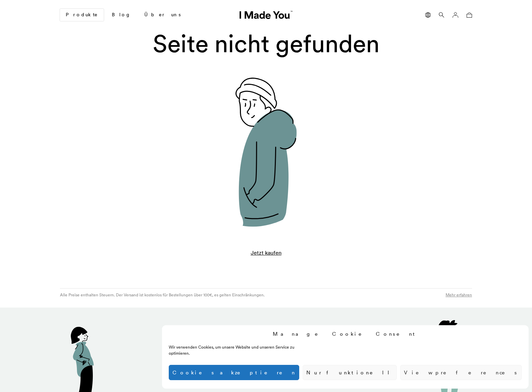 The height and width of the screenshot is (392, 532). What do you see at coordinates (162, 15) in the screenshot?
I see `a: Über uns` at bounding box center [162, 15].